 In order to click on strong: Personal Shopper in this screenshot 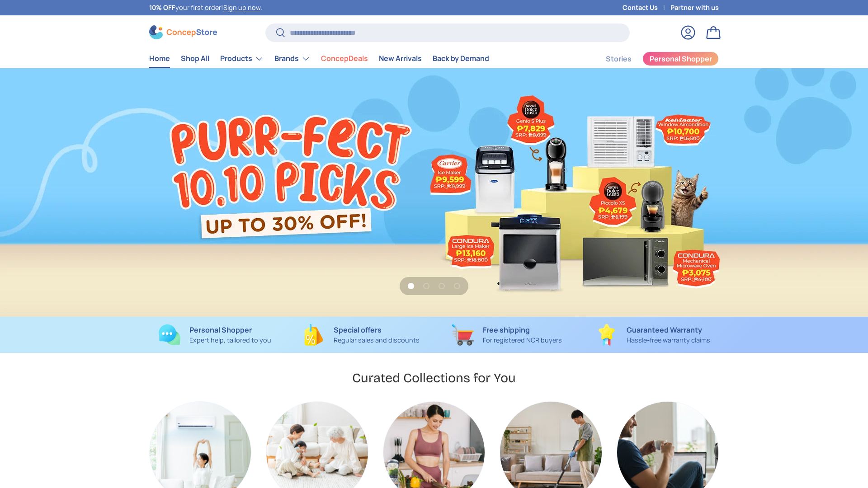, I will do `click(221, 330)`.